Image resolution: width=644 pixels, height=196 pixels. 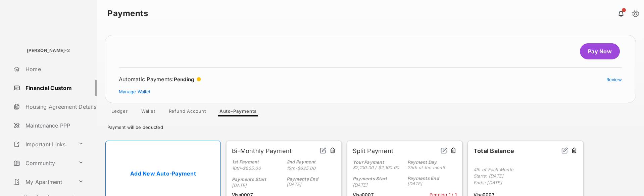 What do you see at coordinates (262, 151) in the screenshot?
I see `h4: Bi-Monthly Payment` at bounding box center [262, 151].